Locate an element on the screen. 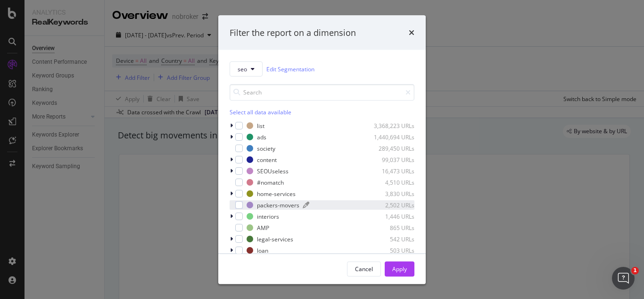 This screenshot has height=299, width=644. span: seo is located at coordinates (242, 69).